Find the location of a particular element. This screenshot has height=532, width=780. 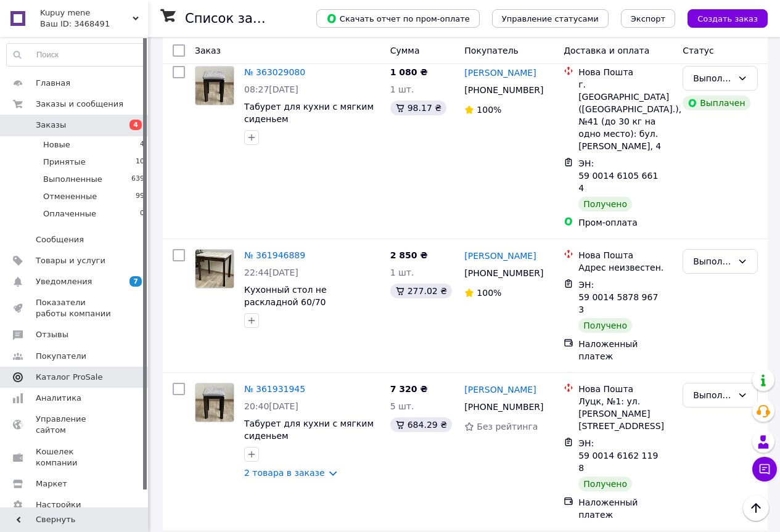

span: ЭН: 59 0014 6105 6614 is located at coordinates (618, 176).